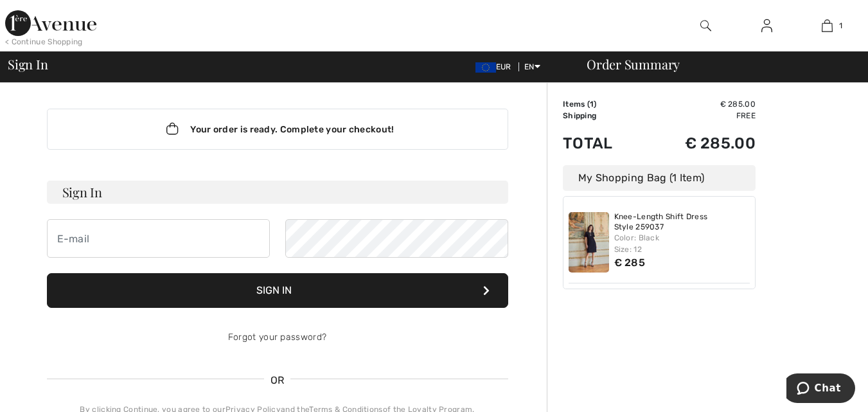 This screenshot has width=868, height=412. Describe the element at coordinates (532, 67) in the screenshot. I see `span: EN` at that location.